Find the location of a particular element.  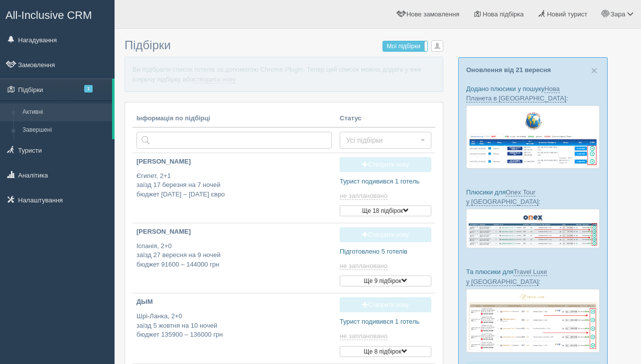

a: Завершені is located at coordinates (65, 130).